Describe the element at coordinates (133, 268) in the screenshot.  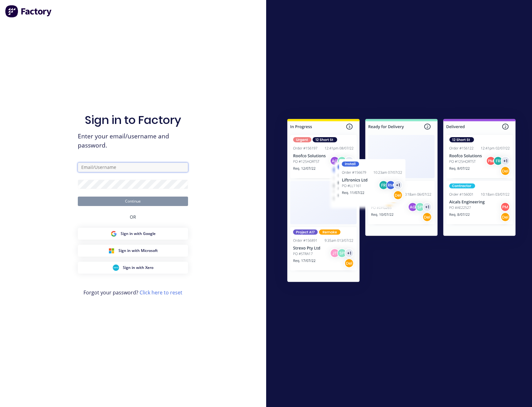
I see `button: Xero Sign inSign in with Xero` at that location.